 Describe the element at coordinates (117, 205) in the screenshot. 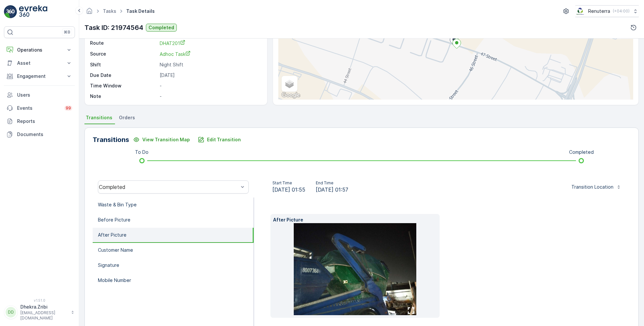

I see `p: Waste & Bin Type` at that location.